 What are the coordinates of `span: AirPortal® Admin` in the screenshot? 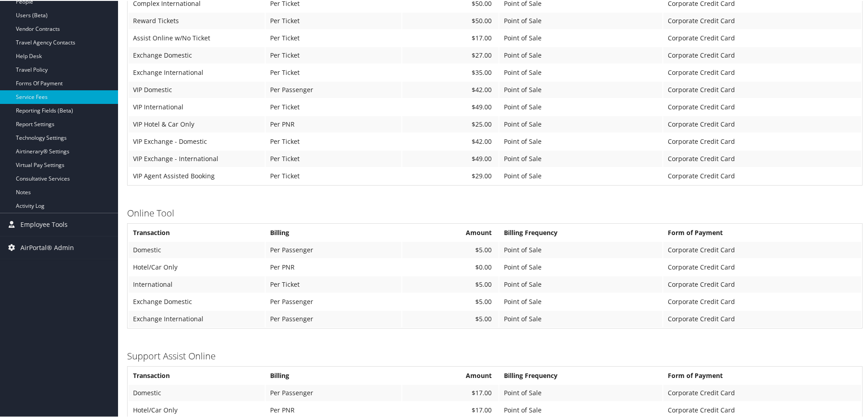 It's located at (47, 247).